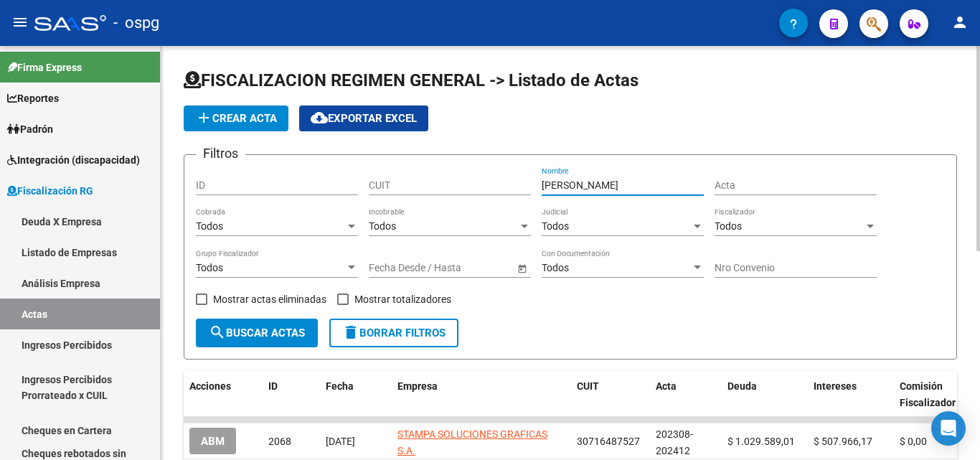 This screenshot has height=460, width=980. I want to click on span: Firma Express, so click(44, 67).